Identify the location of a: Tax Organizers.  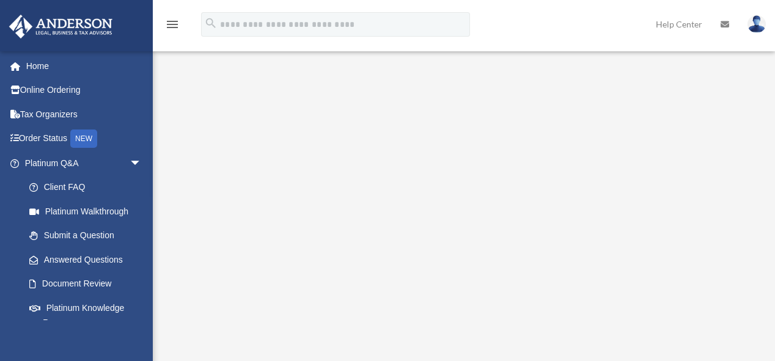
(84, 114).